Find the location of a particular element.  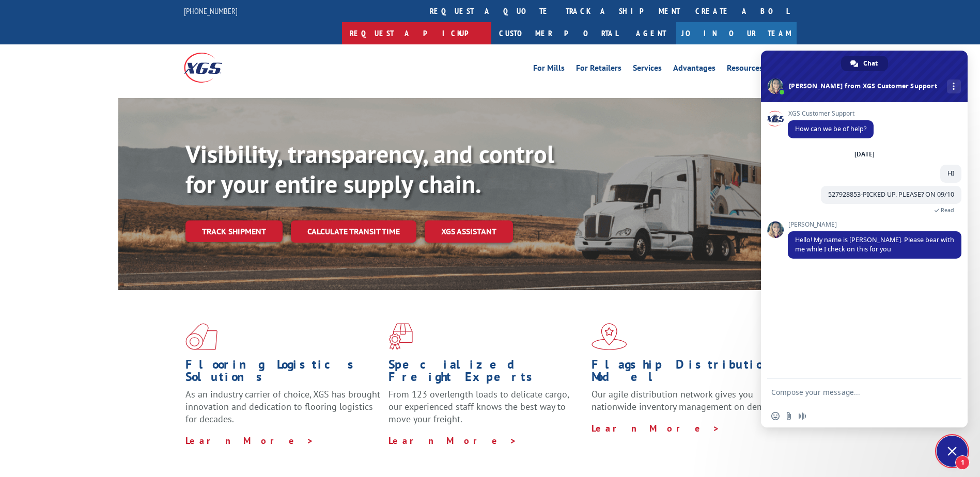

a: Resources is located at coordinates (745, 70).